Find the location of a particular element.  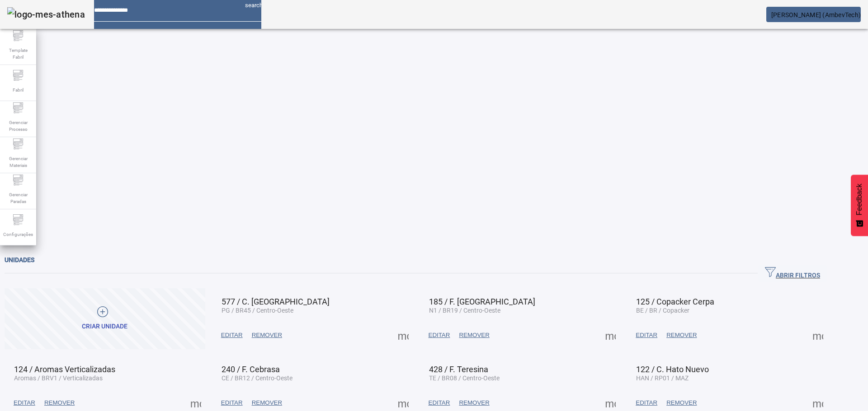

span: HAN / RP01 / MAZ is located at coordinates (662, 378).